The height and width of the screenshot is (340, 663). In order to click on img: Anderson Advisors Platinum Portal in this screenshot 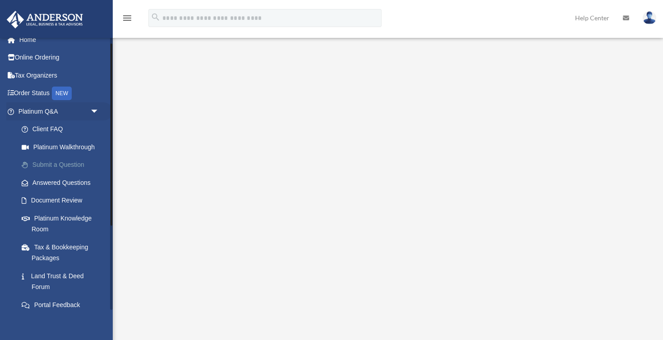, I will do `click(45, 19)`.